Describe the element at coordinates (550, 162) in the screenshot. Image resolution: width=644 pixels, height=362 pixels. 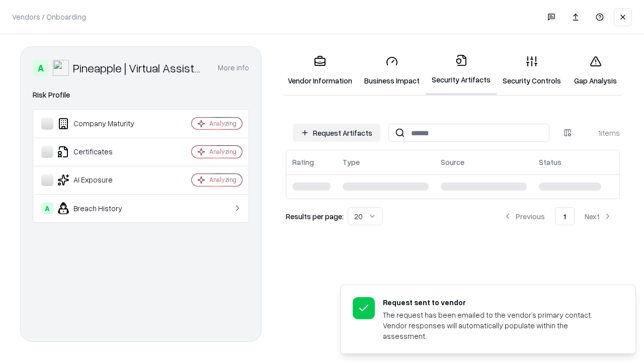
I see `div: Status` at that location.